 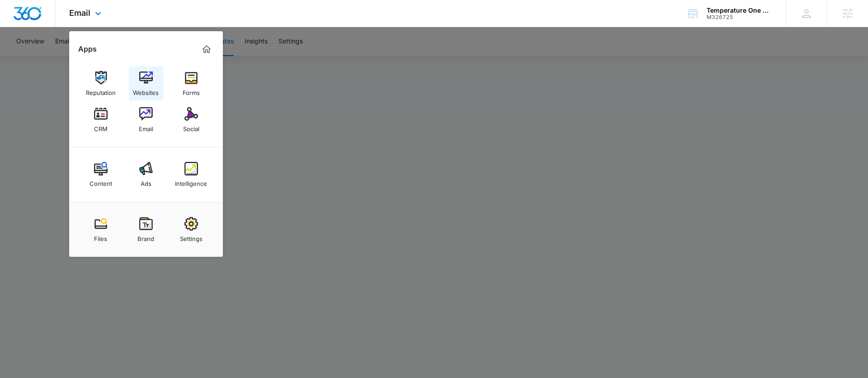 What do you see at coordinates (191, 175) in the screenshot?
I see `a: Intelligence` at bounding box center [191, 175].